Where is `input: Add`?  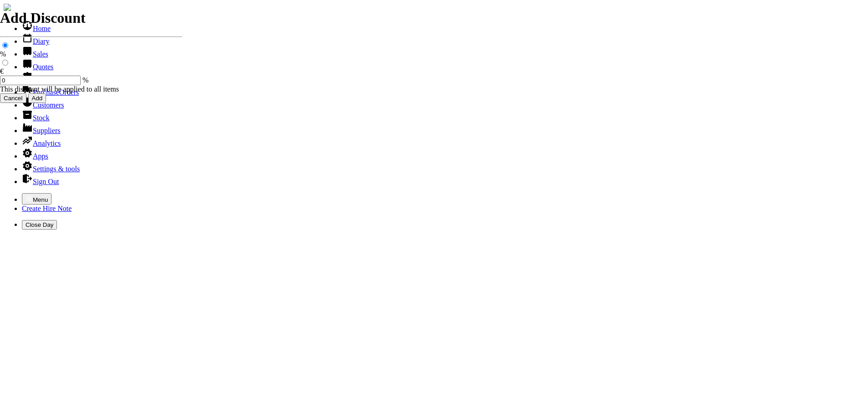
input: Add is located at coordinates (37, 98).